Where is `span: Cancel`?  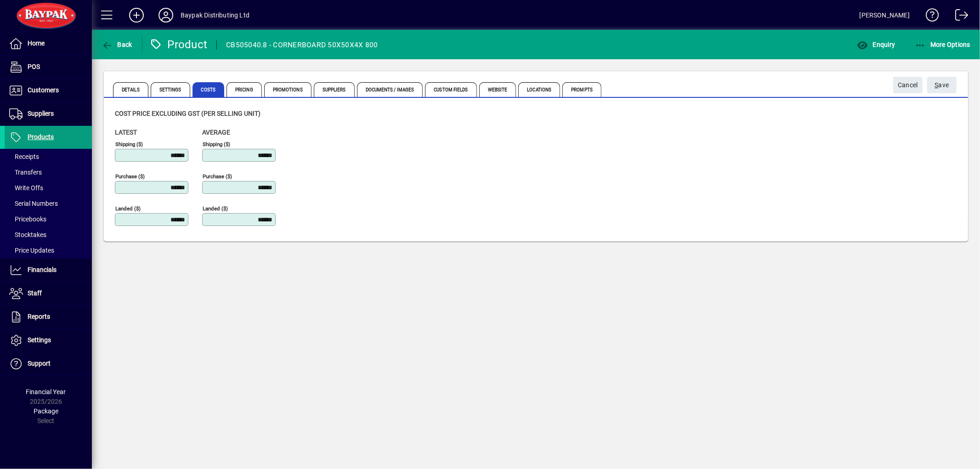 span: Cancel is located at coordinates (908, 85).